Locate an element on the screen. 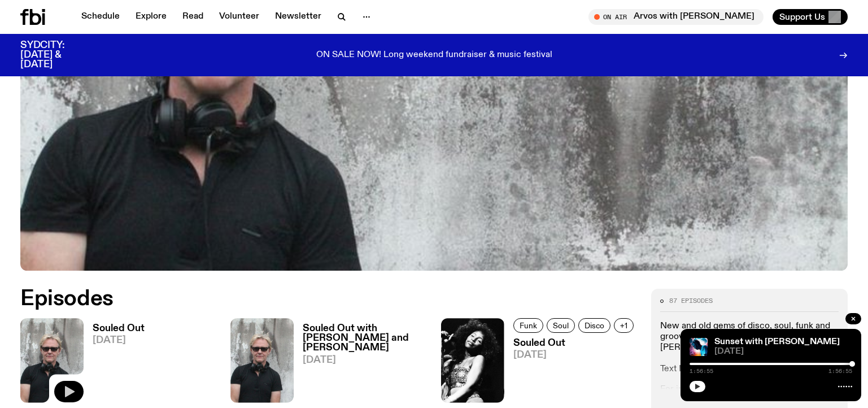 This screenshot has width=868, height=408. h2: Episodes is located at coordinates (294, 299).